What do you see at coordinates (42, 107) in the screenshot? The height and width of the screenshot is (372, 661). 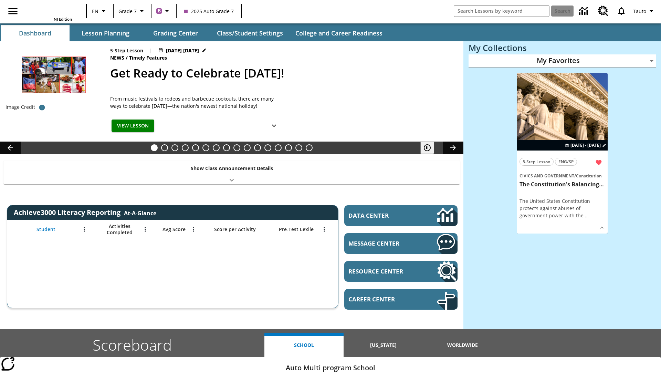 I see `button: Image credit: Top, left to right: Aaron of L.A. Photography/Shutterstock; Aaron of L.A. Photograp...` at bounding box center [42, 107].